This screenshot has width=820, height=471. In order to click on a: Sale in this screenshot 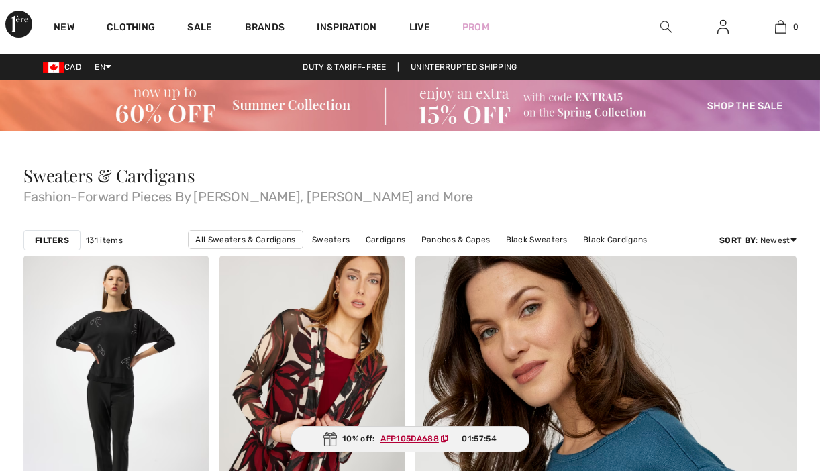, I will do `click(199, 28)`.